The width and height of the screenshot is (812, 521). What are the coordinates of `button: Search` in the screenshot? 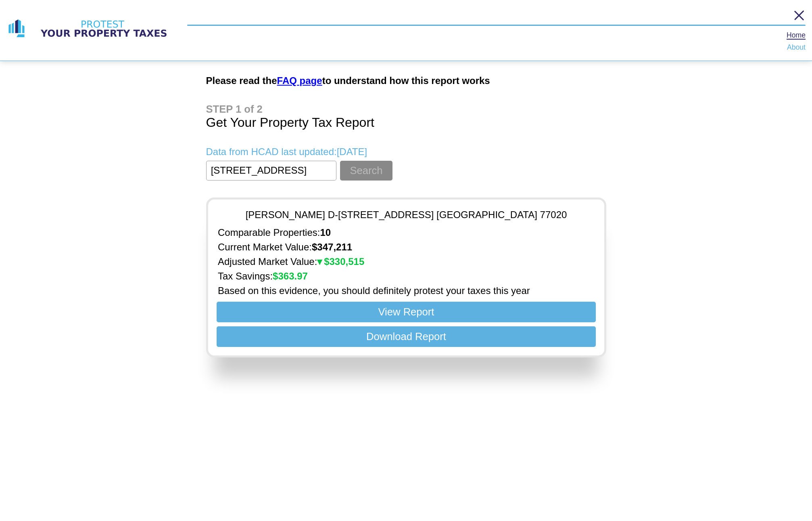 It's located at (366, 170).